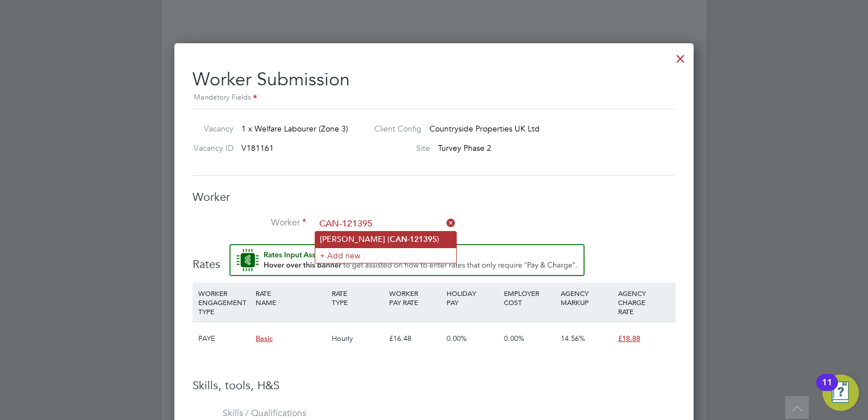  What do you see at coordinates (407, 260) in the screenshot?
I see `button: Rate Assistant` at bounding box center [407, 260].